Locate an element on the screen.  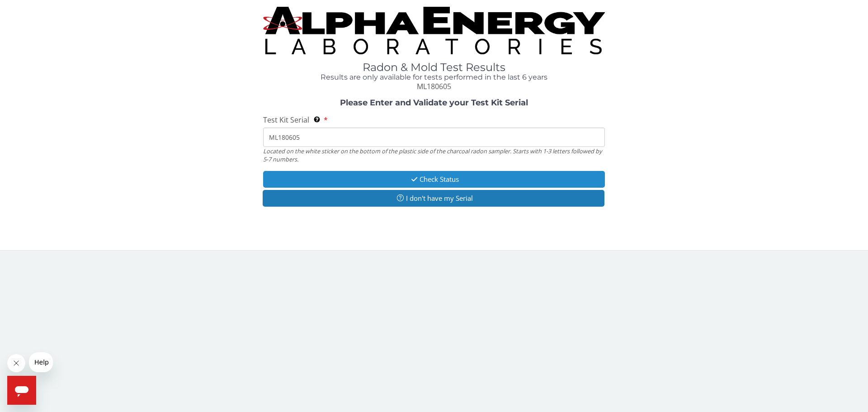
span: Help is located at coordinates (13, 10).